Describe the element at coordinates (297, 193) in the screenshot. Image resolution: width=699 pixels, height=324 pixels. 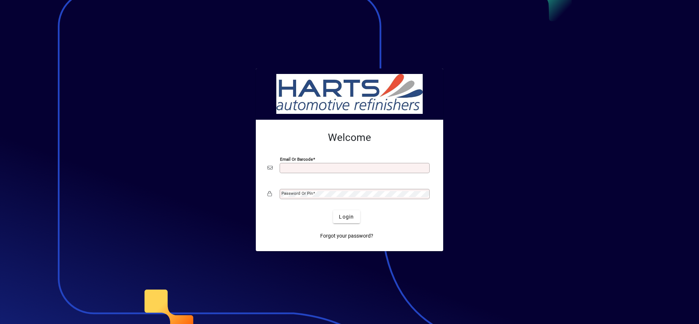
I see `mat-label: Password or Pin` at that location.